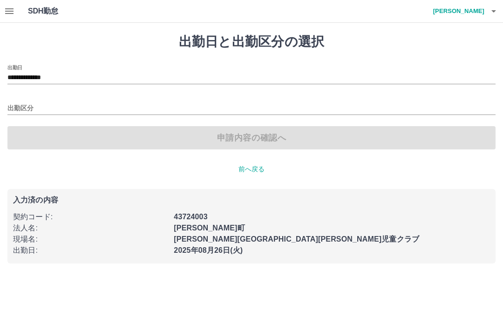 This screenshot has width=503, height=324. Describe the element at coordinates (208, 250) in the screenshot. I see `b: 2025年08月26日(火)` at that location.